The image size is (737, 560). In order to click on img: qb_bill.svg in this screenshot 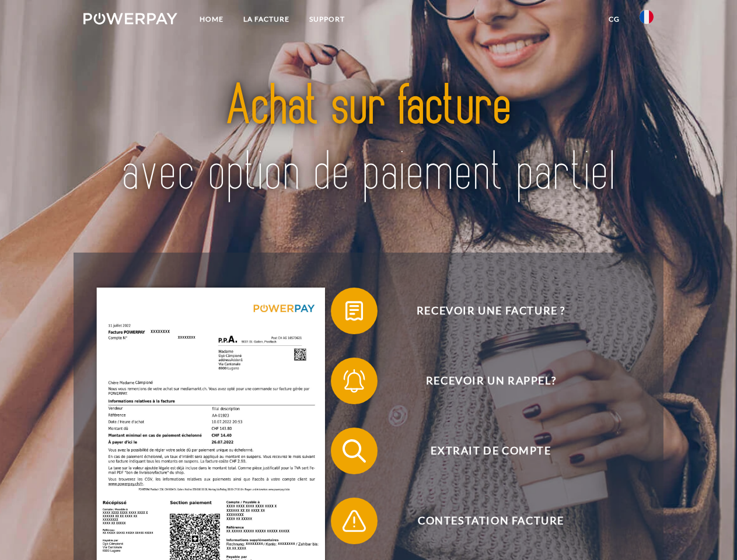, I will do `click(354, 311)`.